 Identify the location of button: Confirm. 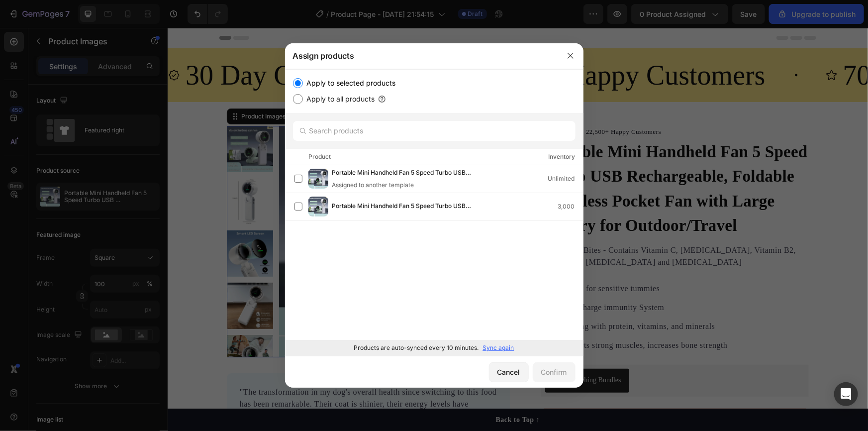
(554, 372).